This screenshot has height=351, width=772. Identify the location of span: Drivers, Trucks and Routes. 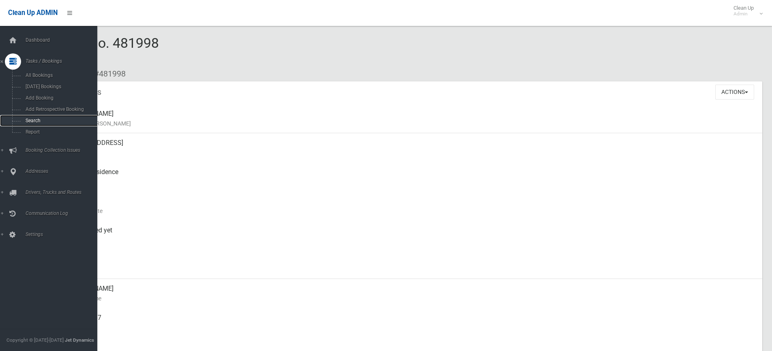
(63, 192).